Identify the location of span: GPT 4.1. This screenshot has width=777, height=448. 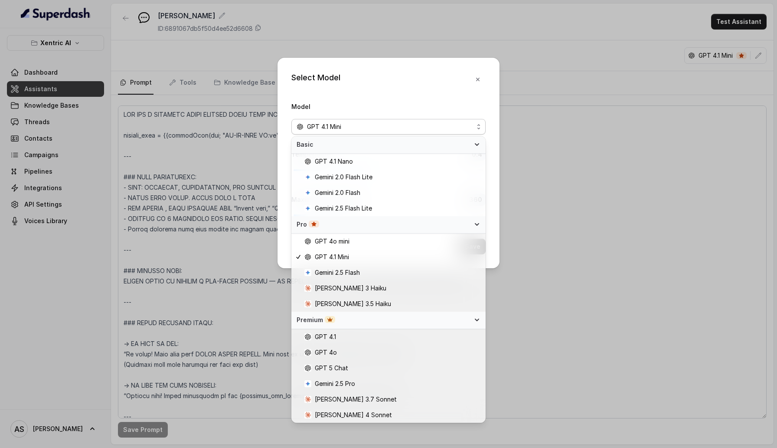
(325, 337).